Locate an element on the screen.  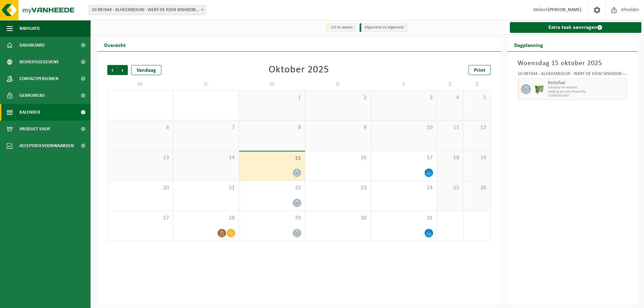
span: Dashboard is located at coordinates (31, 45).